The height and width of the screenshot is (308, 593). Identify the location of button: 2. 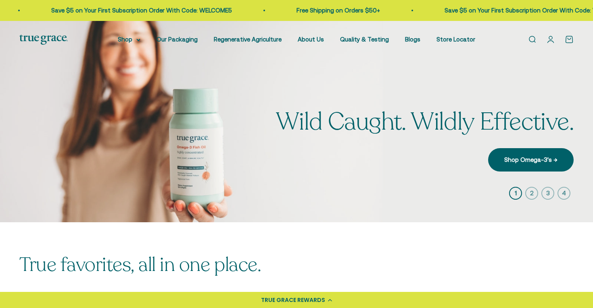
(531, 194).